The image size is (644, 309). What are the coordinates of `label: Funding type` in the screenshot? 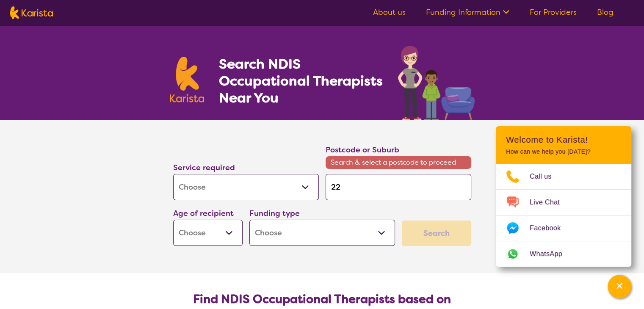 It's located at (274, 213).